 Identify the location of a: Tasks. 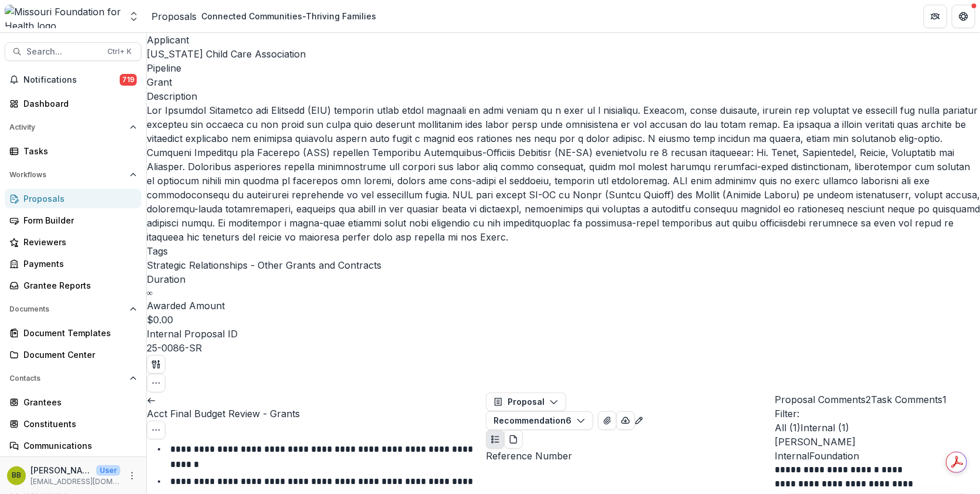
(73, 151).